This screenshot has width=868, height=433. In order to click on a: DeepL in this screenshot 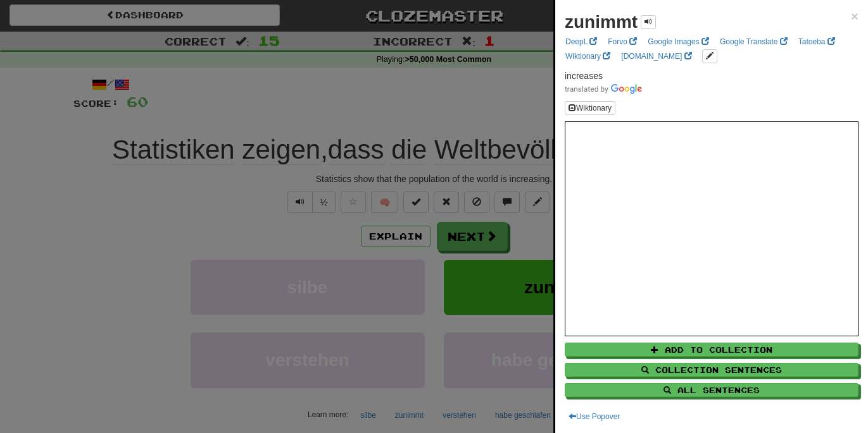, I will do `click(581, 42)`.